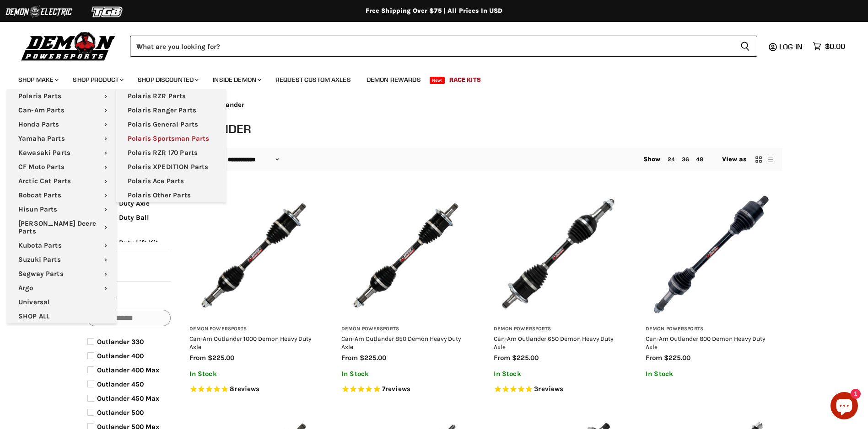  I want to click on span: Heavy Duty Lift Kit Axle, so click(128, 248).